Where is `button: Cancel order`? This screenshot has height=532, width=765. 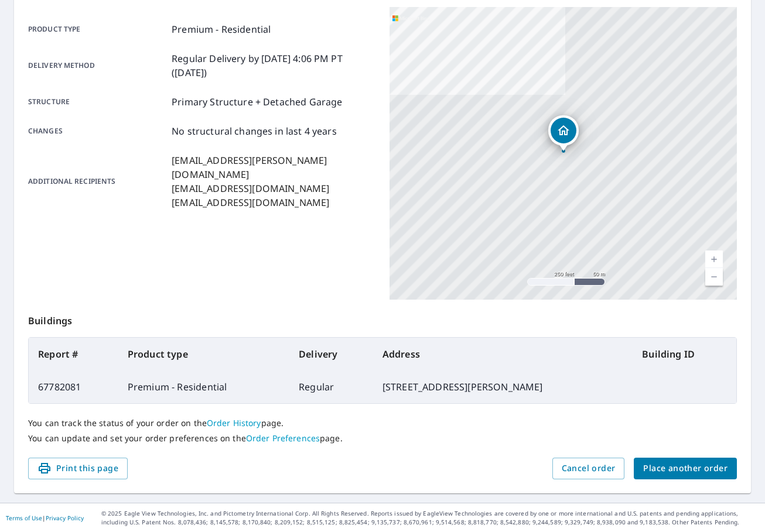
button: Cancel order is located at coordinates (589, 468).